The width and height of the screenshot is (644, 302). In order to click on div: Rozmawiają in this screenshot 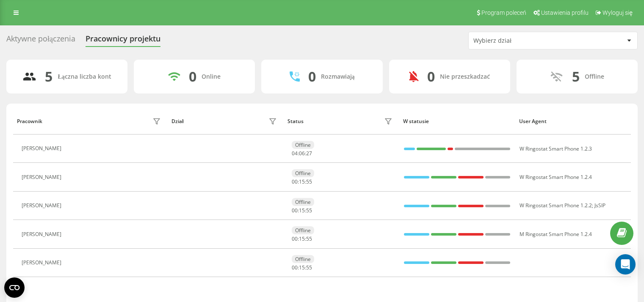, I will do `click(338, 77)`.